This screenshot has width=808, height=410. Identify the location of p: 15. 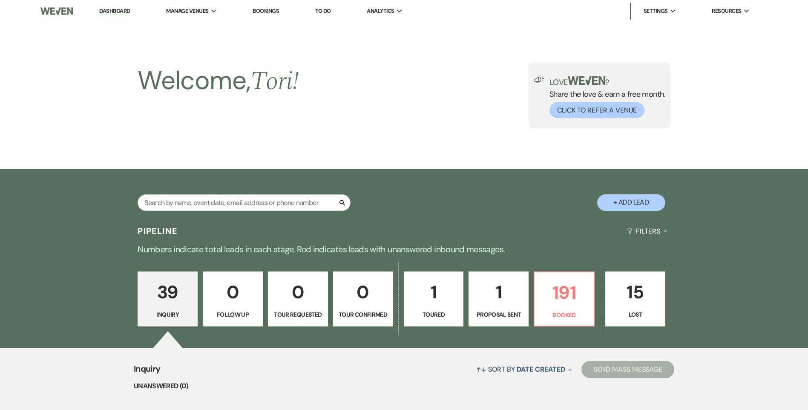
(635, 292).